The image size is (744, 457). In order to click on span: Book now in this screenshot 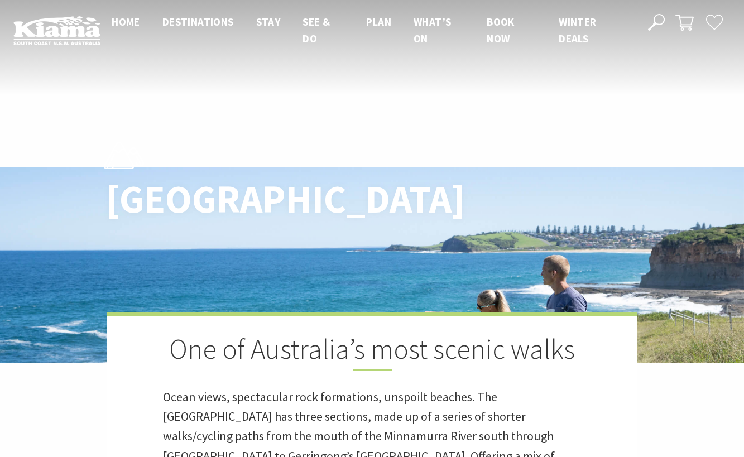, I will do `click(501, 30)`.